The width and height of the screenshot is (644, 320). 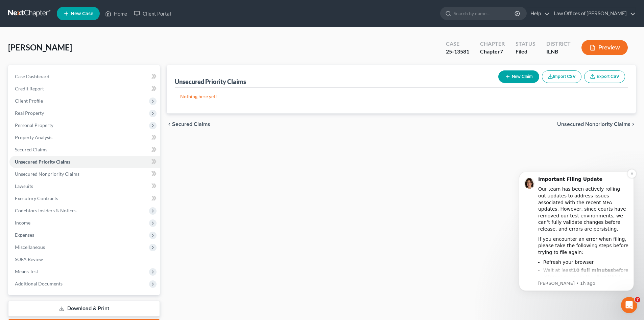 What do you see at coordinates (153, 14) in the screenshot?
I see `a: Client Portal` at bounding box center [153, 14].